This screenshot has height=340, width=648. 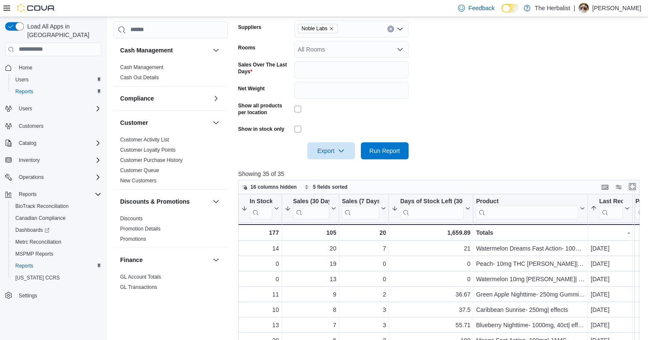 What do you see at coordinates (431, 208) in the screenshot?
I see `button: Days of Stock Left (30 Days)` at bounding box center [431, 208].